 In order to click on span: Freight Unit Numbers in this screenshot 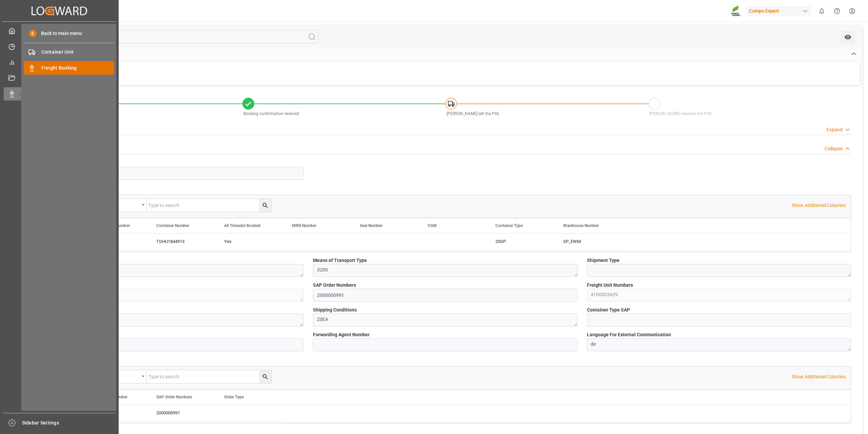, I will do `click(610, 285)`.